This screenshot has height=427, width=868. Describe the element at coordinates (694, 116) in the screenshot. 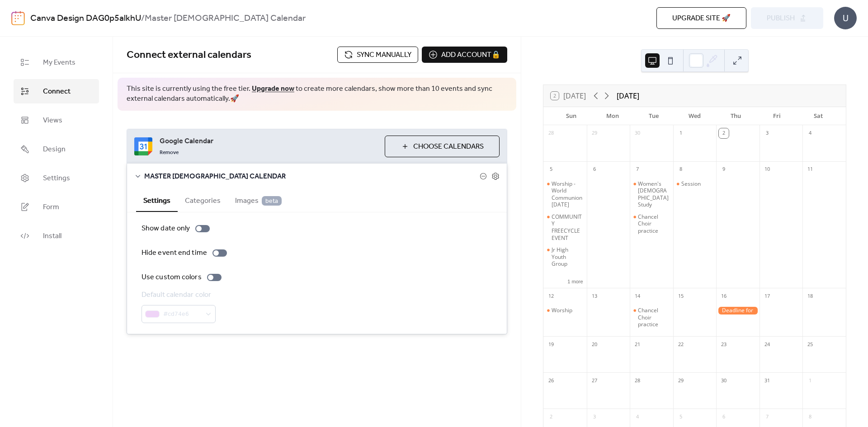

I see `div: Wed` at that location.